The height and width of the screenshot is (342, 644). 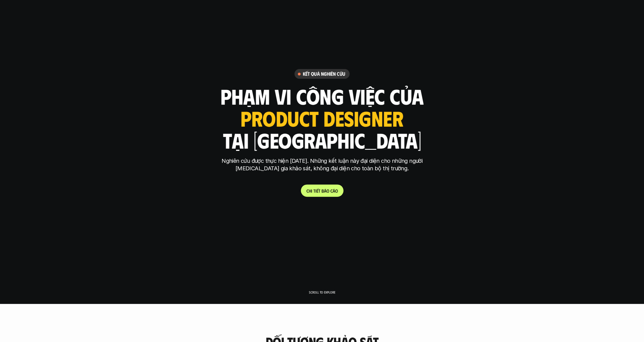 What do you see at coordinates (322, 292) in the screenshot?
I see `p: Scroll to explore` at bounding box center [322, 292].